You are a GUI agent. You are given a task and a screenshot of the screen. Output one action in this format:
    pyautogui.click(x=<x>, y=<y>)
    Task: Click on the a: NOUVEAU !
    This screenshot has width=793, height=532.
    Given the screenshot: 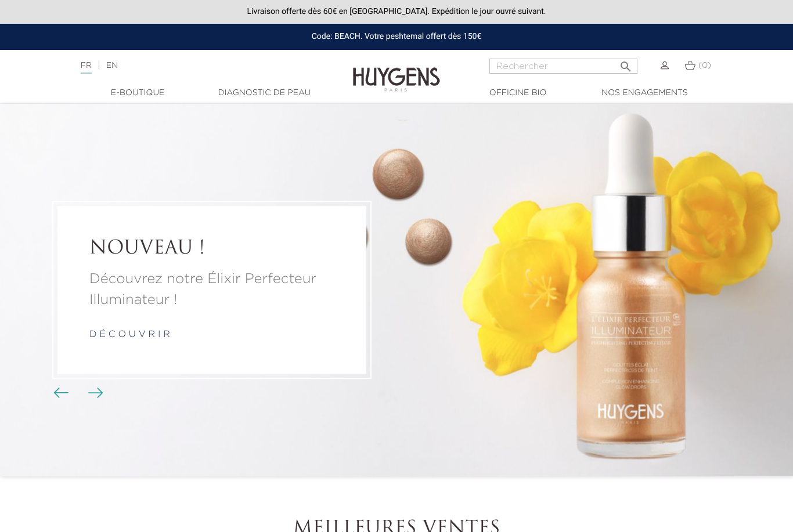 What is the action you would take?
    pyautogui.click(x=212, y=249)
    